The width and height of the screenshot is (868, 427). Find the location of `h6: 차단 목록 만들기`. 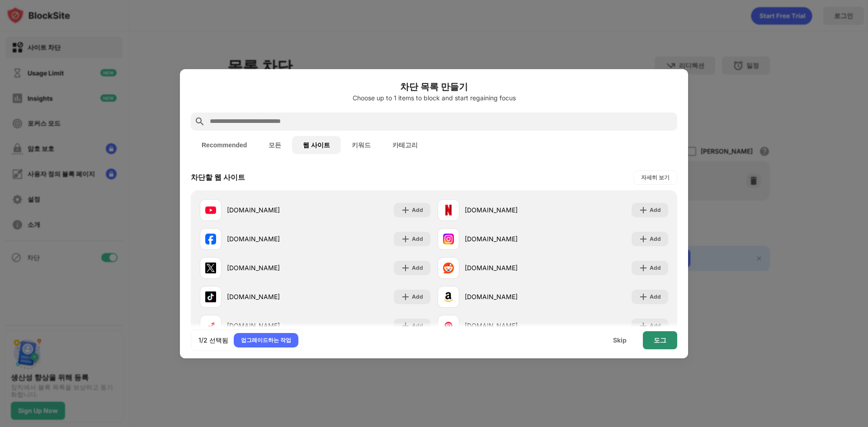

h6: 차단 목록 만들기 is located at coordinates (434, 87).